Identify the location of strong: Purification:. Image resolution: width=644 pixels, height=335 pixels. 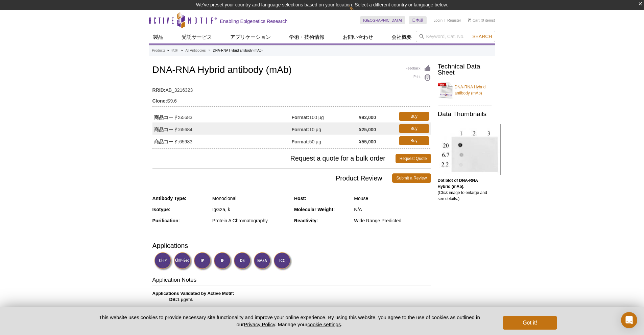
(166, 221).